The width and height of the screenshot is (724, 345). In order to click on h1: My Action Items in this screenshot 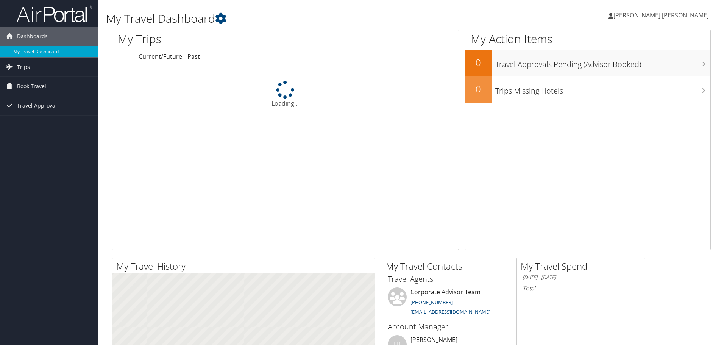, I will do `click(588, 39)`.